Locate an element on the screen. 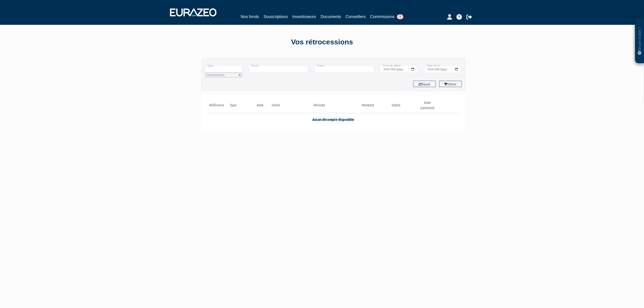 The image size is (644, 308). th: Date paiement is located at coordinates (427, 107).